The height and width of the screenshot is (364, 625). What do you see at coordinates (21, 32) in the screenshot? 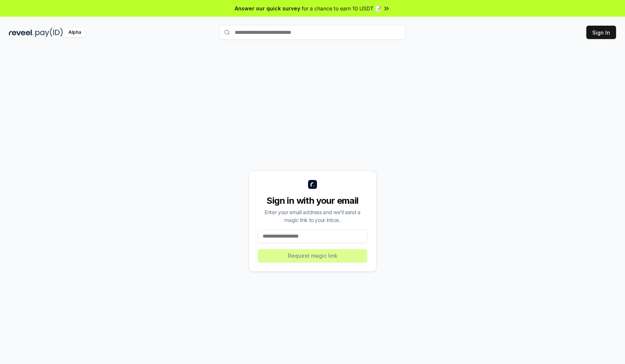
I see `img: reveel_dark` at bounding box center [21, 32].